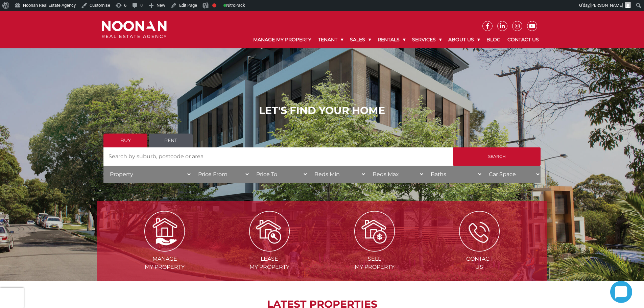  I want to click on span: Lease my Property, so click(269, 263).